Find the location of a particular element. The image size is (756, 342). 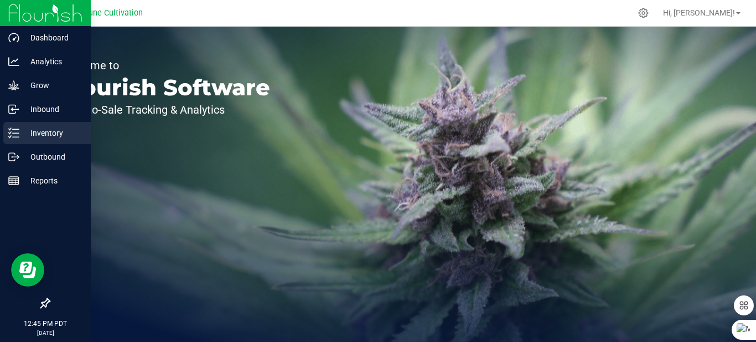

inline-svg: Analytics is located at coordinates (14, 61).